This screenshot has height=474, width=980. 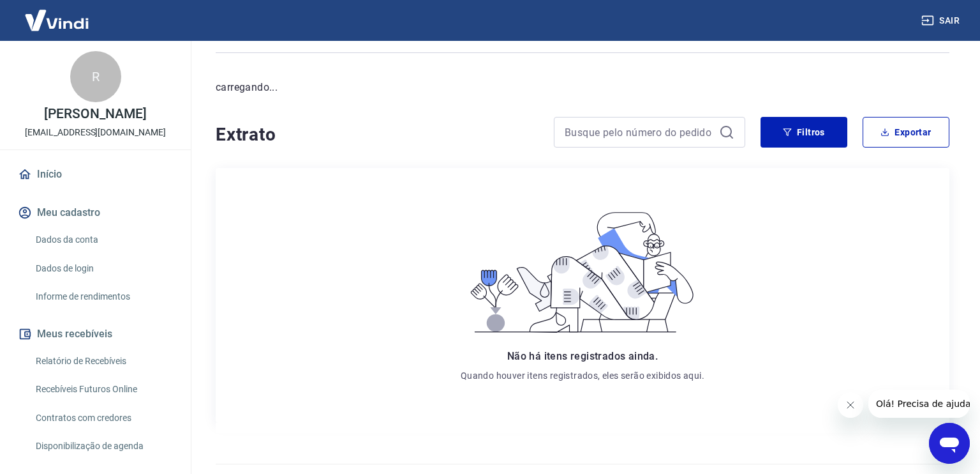 I want to click on div: R, so click(x=96, y=77).